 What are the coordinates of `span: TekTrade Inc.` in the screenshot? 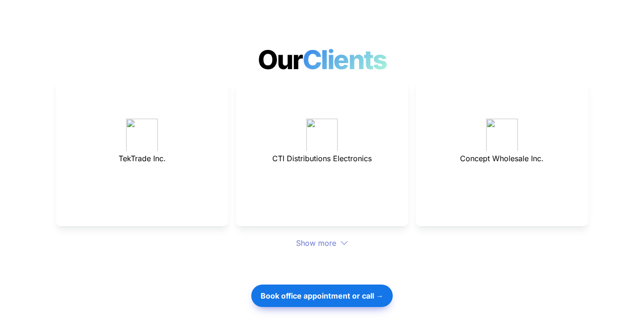 It's located at (142, 158).